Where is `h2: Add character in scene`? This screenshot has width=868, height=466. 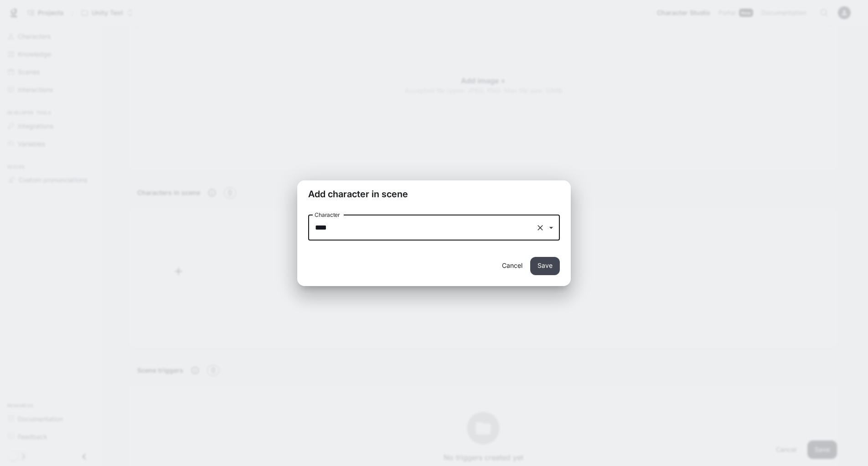
h2: Add character in scene is located at coordinates (434, 194).